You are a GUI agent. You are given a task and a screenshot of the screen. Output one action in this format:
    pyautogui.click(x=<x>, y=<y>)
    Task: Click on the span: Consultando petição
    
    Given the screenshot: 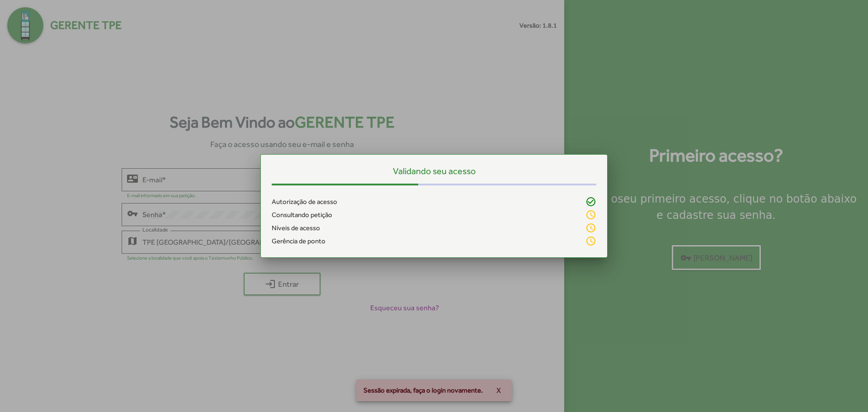 What is the action you would take?
    pyautogui.click(x=303, y=215)
    